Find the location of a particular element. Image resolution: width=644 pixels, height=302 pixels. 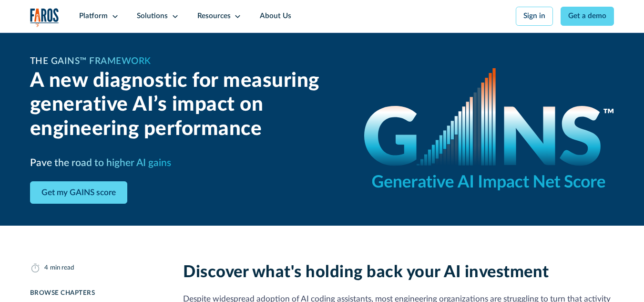

img: Logo of the analytics and reporting company Faros. is located at coordinates (44, 18).